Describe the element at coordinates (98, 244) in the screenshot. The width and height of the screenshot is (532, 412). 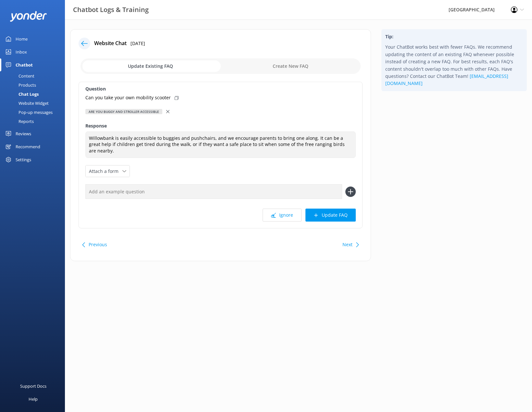
I see `button: Previous` at that location.